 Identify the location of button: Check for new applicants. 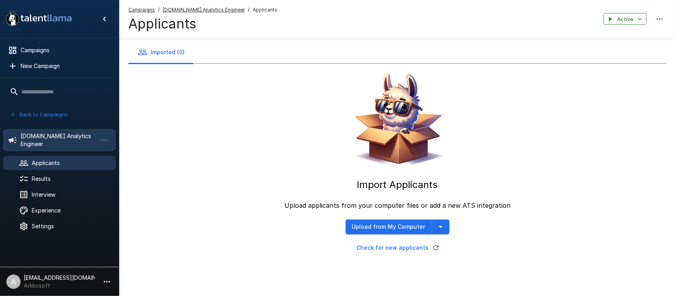
(398, 248).